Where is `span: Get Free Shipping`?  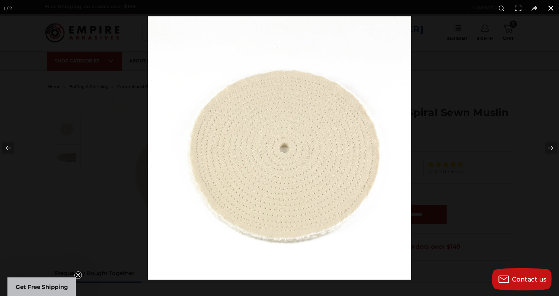
span: Get Free Shipping is located at coordinates (42, 287).